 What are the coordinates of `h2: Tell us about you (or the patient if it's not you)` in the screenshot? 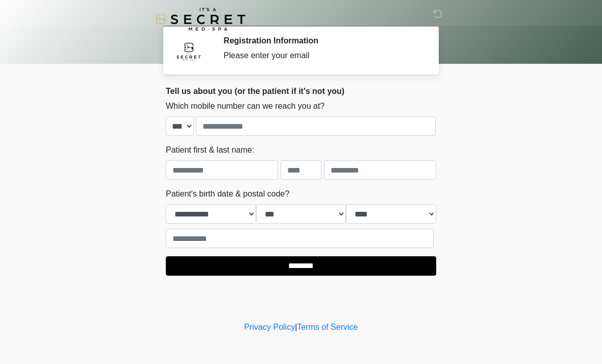 It's located at (301, 91).